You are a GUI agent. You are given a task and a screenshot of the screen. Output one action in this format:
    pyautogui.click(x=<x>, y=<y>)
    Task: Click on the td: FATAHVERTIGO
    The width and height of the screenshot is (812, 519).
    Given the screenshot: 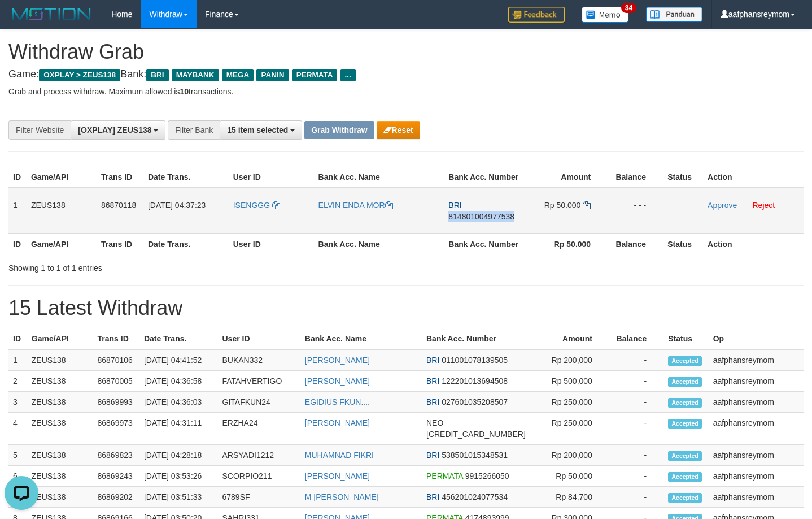 What is the action you would take?
    pyautogui.click(x=259, y=380)
    